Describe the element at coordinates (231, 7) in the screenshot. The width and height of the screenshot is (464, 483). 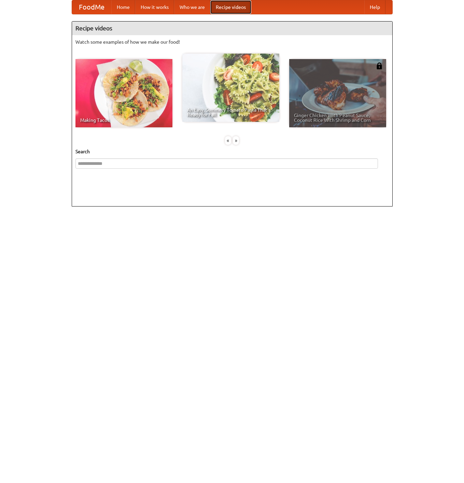
I see `a: Recipe videos` at that location.